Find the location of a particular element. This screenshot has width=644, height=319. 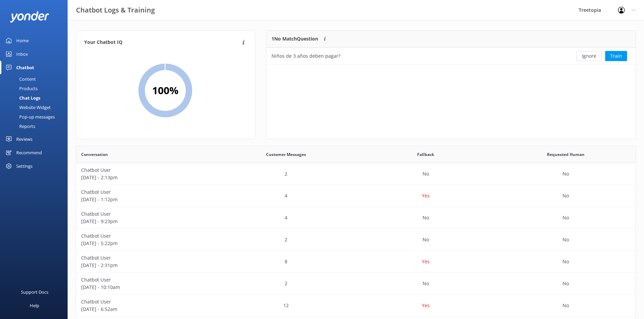

h4: Your Chatbot IQ is located at coordinates (162, 42).